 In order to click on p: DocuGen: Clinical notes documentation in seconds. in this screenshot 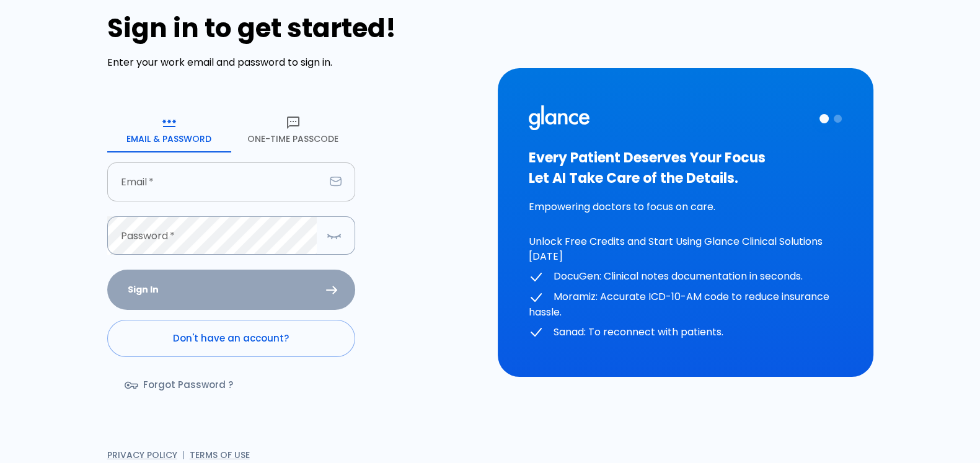, I will do `click(686, 276)`.